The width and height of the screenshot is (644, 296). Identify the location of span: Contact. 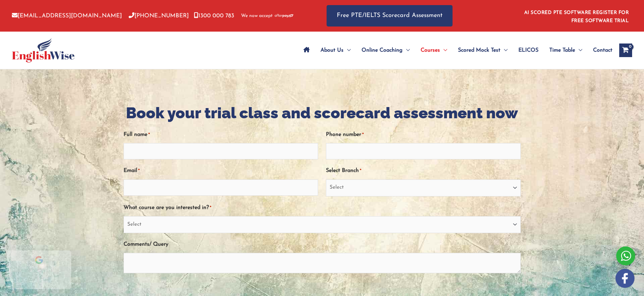
(603, 50).